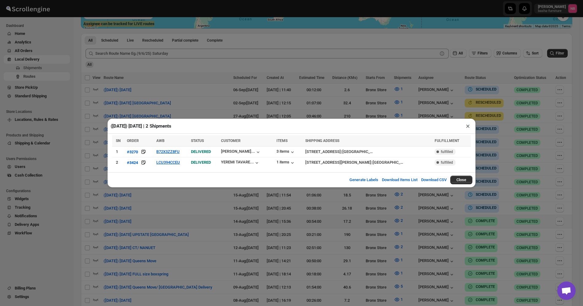 The image size is (583, 306). I want to click on span: ORDER, so click(133, 141).